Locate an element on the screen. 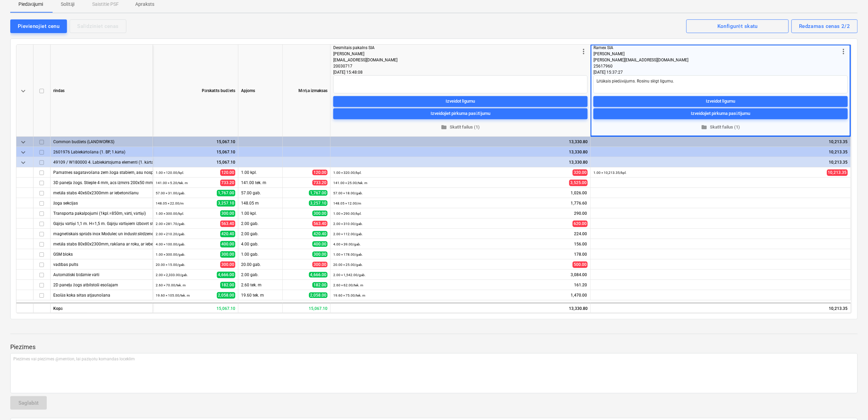 The height and width of the screenshot is (420, 868). small: 1.00 × 178.00 / gab. is located at coordinates (348, 254).